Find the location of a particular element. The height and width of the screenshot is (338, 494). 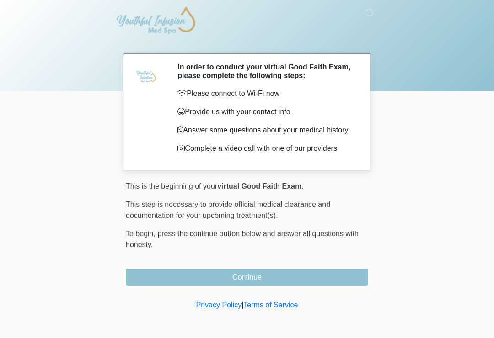

a: Privacy Policy is located at coordinates (219, 305).